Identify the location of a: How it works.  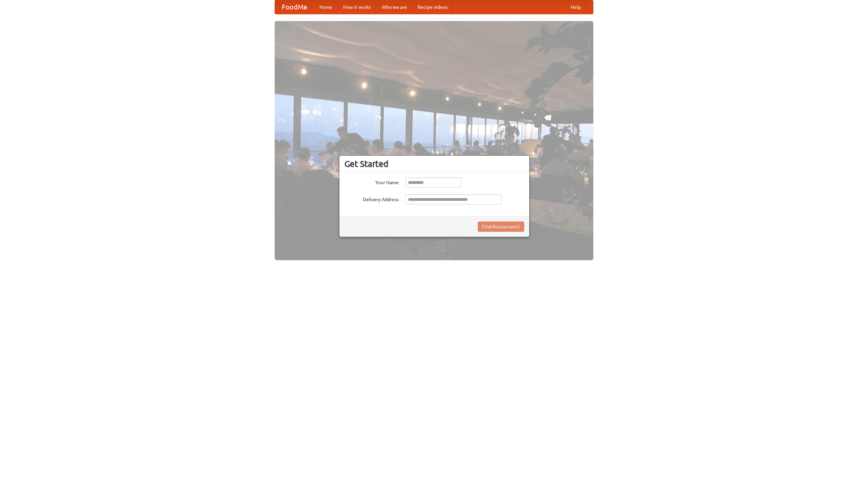
(357, 7).